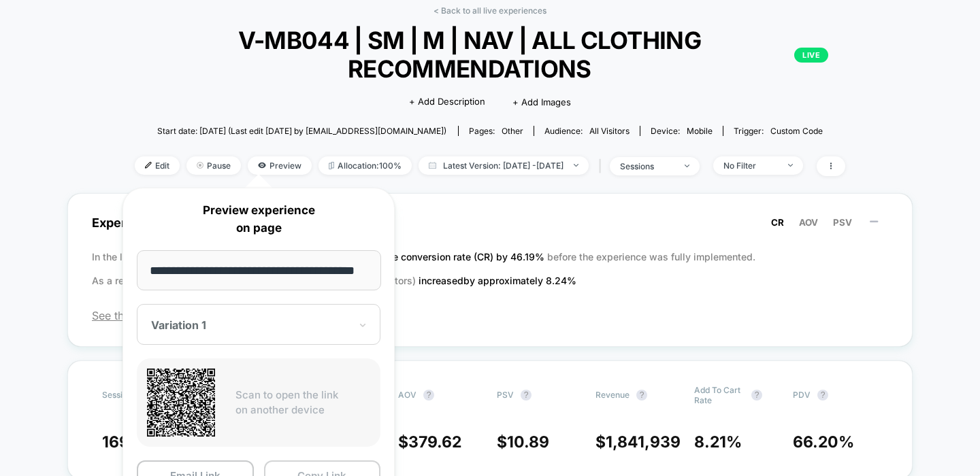 This screenshot has width=980, height=476. Describe the element at coordinates (496, 130) in the screenshot. I see `div: Pages:` at that location.